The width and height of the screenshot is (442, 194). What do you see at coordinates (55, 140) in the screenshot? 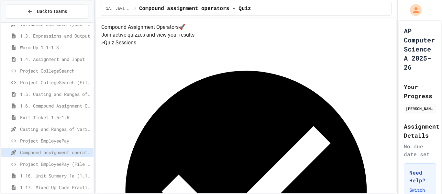
I see `span: Project EmployeePay` at bounding box center [55, 140].